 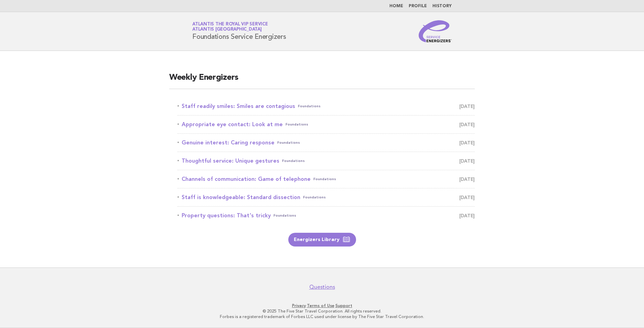 What do you see at coordinates (435, 32) in the screenshot?
I see `img: Service Energizers` at bounding box center [435, 32].